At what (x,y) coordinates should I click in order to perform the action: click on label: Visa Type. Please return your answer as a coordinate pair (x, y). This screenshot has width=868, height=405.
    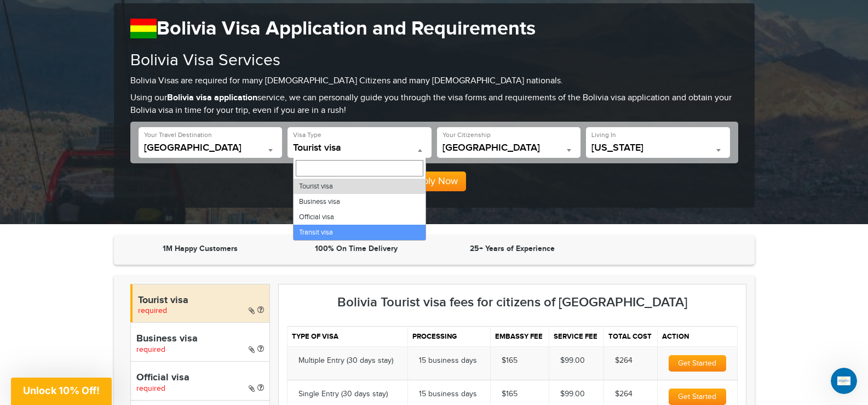
    Looking at the image, I should click on (307, 135).